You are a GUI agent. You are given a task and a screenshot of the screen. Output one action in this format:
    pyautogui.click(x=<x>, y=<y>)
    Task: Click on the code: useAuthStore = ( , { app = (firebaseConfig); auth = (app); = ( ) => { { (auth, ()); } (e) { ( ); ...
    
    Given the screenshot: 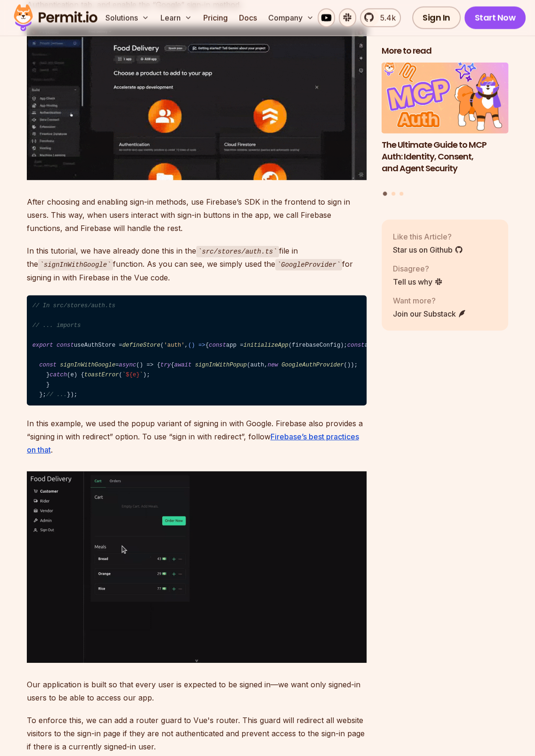 What is the action you would take?
    pyautogui.click(x=197, y=351)
    